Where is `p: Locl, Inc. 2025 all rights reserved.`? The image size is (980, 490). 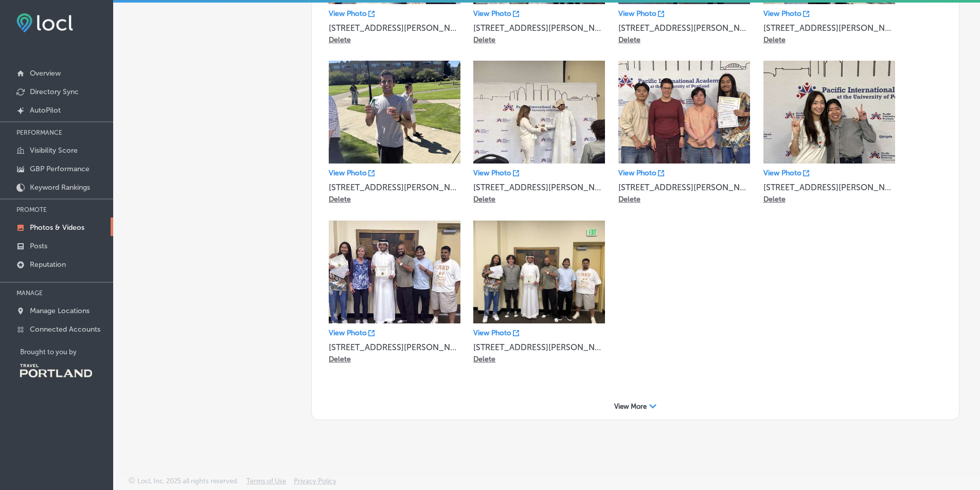 p: Locl, Inc. 2025 all rights reserved. is located at coordinates (187, 480).